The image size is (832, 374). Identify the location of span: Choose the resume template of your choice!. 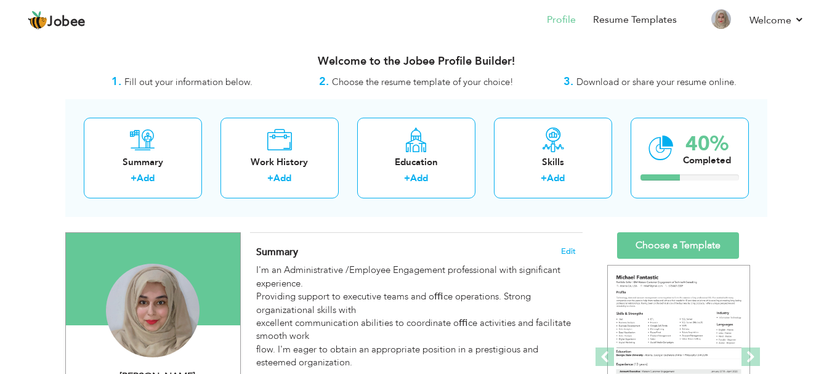
(422, 82).